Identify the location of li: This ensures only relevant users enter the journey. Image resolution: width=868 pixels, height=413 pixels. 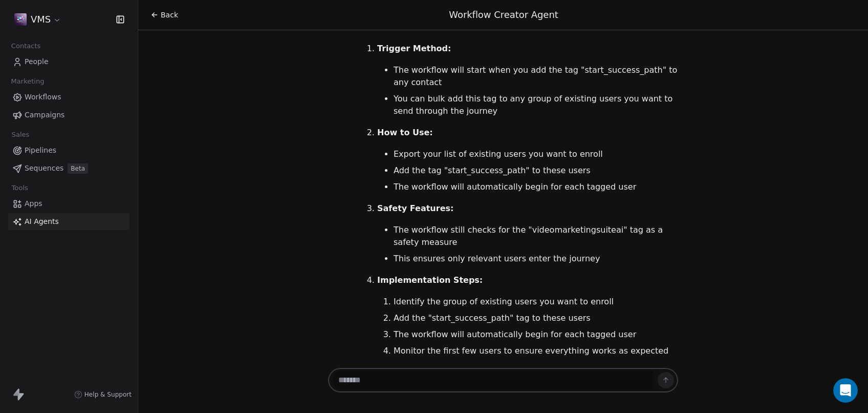
(536, 259).